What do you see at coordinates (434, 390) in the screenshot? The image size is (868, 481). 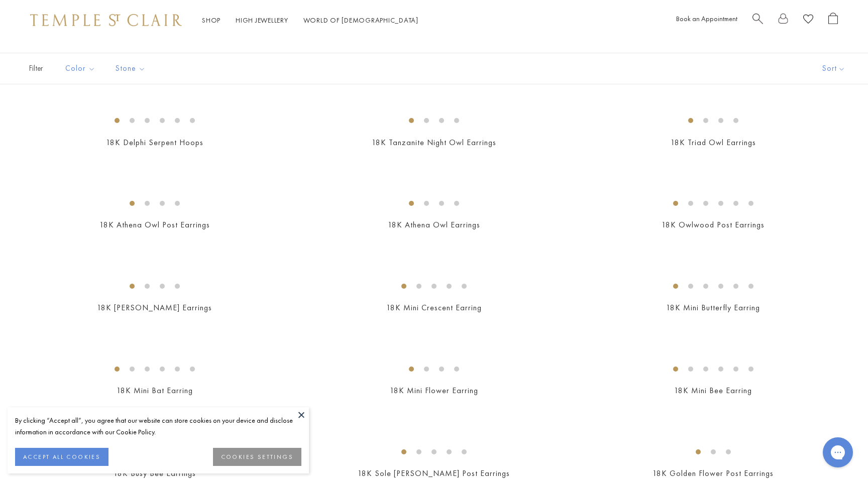 I see `a: 18K Mini Flower Earring` at bounding box center [434, 390].